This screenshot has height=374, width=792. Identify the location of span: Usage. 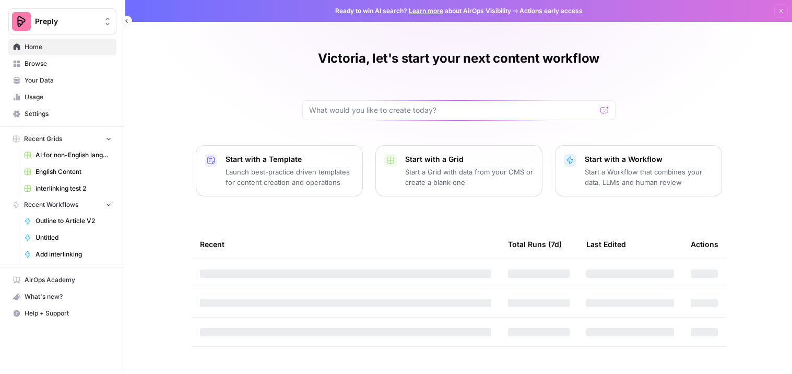
(68, 97).